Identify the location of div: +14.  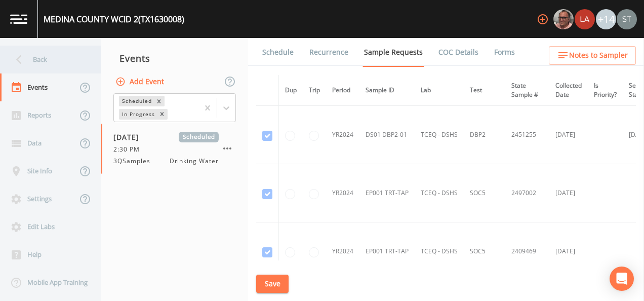
(606, 19).